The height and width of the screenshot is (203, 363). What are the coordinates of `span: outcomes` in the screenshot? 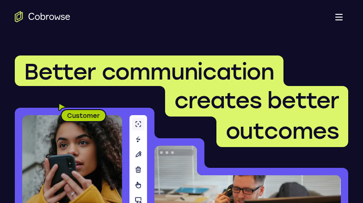 It's located at (282, 131).